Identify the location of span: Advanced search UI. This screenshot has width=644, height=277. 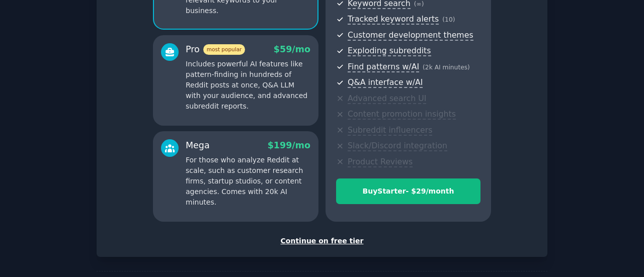
(387, 98).